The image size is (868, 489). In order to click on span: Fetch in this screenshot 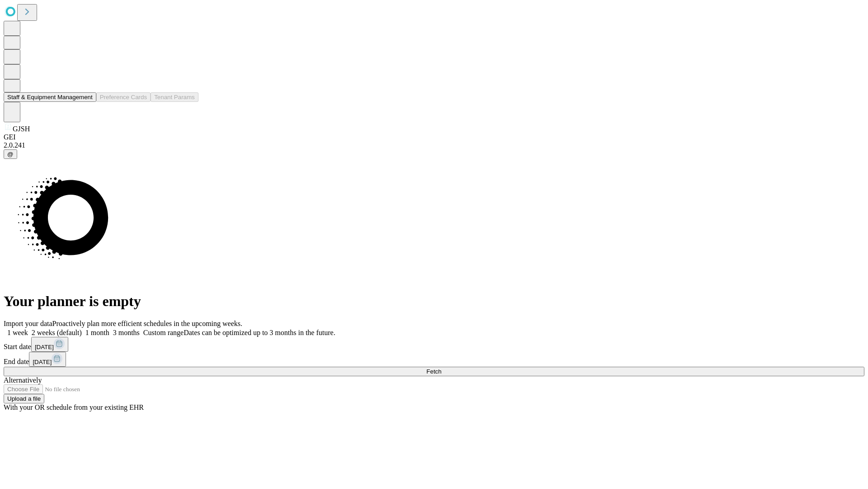, I will do `click(434, 371)`.